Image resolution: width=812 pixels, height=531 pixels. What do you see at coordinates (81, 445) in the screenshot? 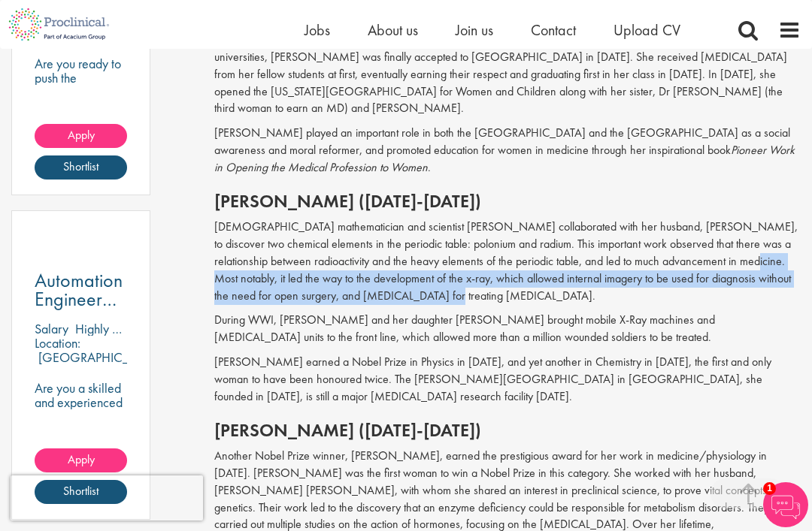
I see `p: Are you a skilled and experienced engineer? Looking for your next opportunity to assist with impa...` at bounding box center [81, 445].